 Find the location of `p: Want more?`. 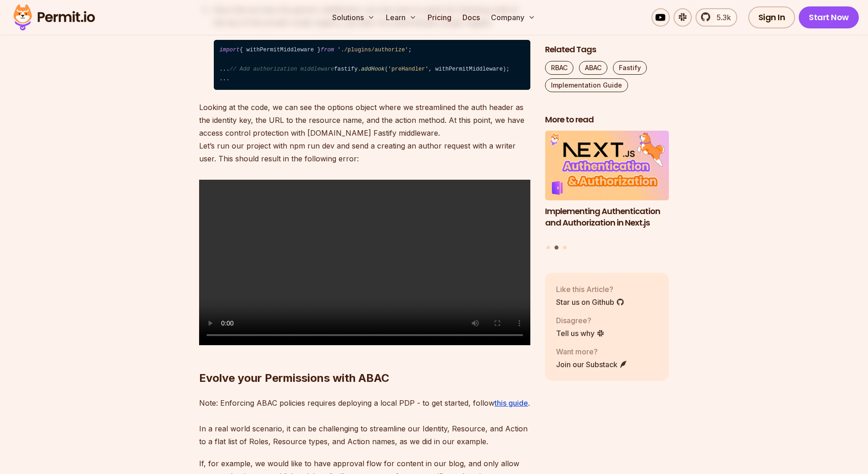

p: Want more? is located at coordinates (592, 351).